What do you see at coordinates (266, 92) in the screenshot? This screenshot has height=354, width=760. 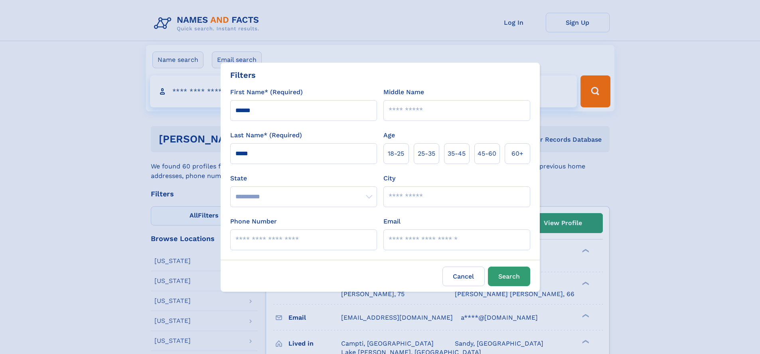 I see `label: First Name* (Required)` at bounding box center [266, 92].